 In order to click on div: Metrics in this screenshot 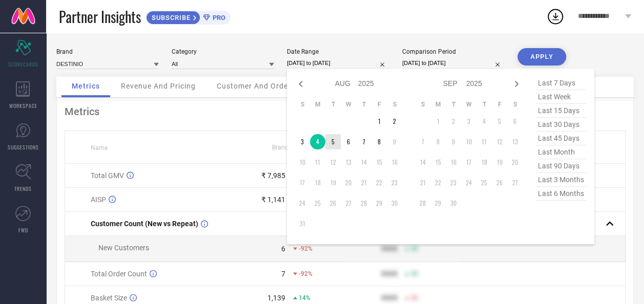, I will do `click(344, 112)`.